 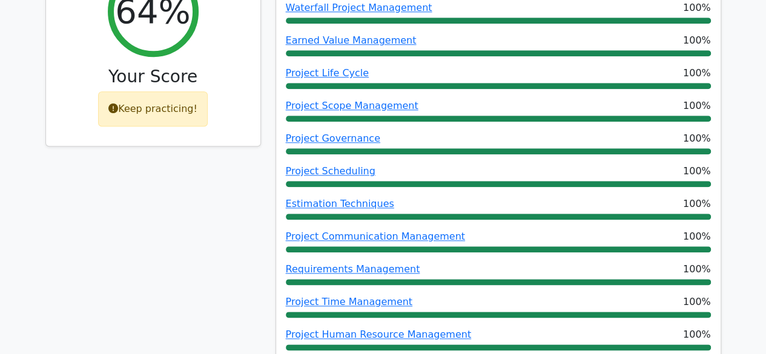 I want to click on a: Project Scope Management, so click(x=352, y=105).